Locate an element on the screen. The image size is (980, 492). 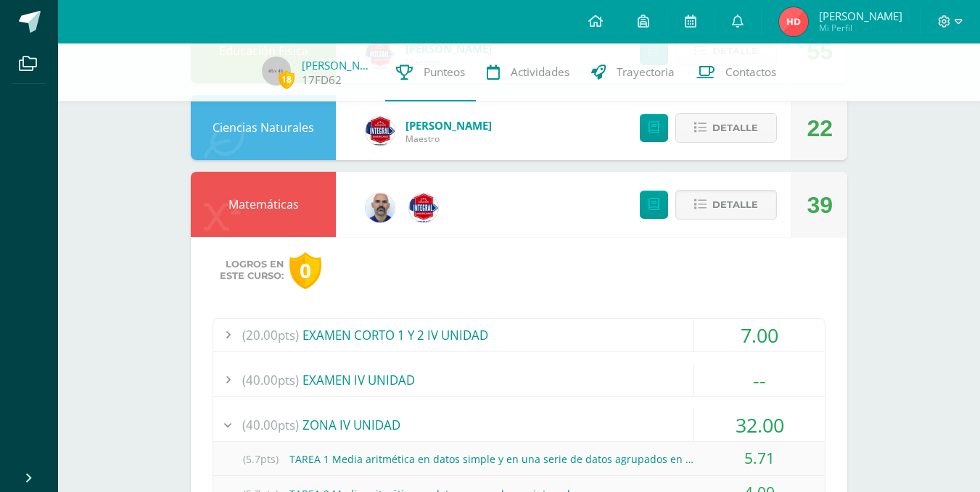
img: 45x45 is located at coordinates (277, 71).